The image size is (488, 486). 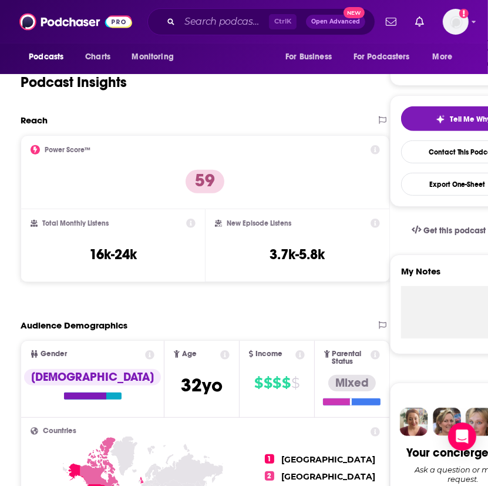 What do you see at coordinates (335, 22) in the screenshot?
I see `span: Open Advanced` at bounding box center [335, 22].